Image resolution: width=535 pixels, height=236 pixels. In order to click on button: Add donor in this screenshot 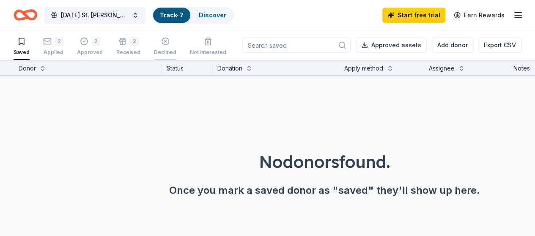, I will do `click(453, 45)`.